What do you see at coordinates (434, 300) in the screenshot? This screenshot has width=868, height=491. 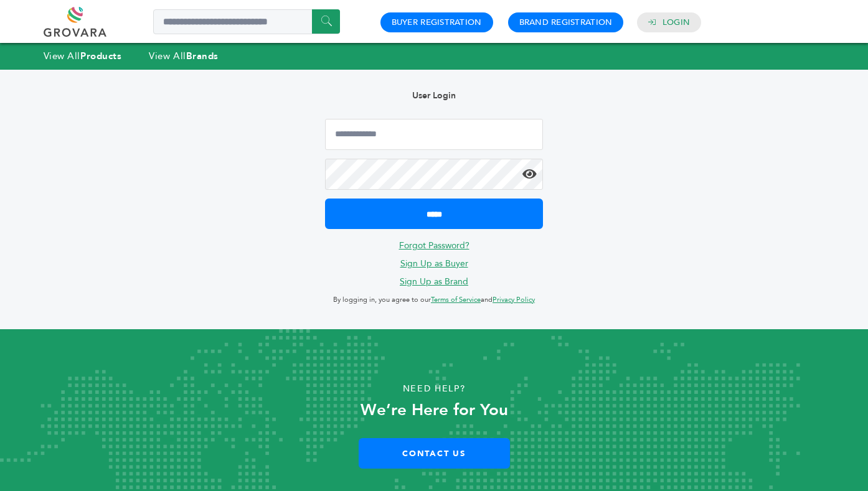 I see `p: By logging in, you agree to our and` at bounding box center [434, 300].